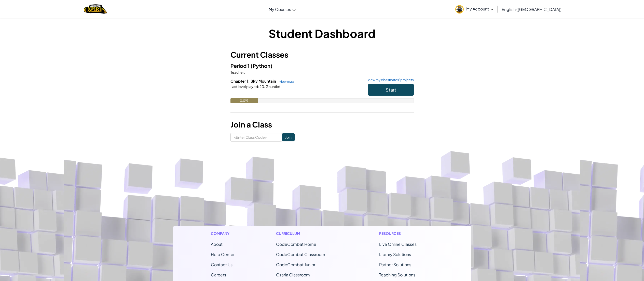  I want to click on span: Gauntlet, so click(272, 86).